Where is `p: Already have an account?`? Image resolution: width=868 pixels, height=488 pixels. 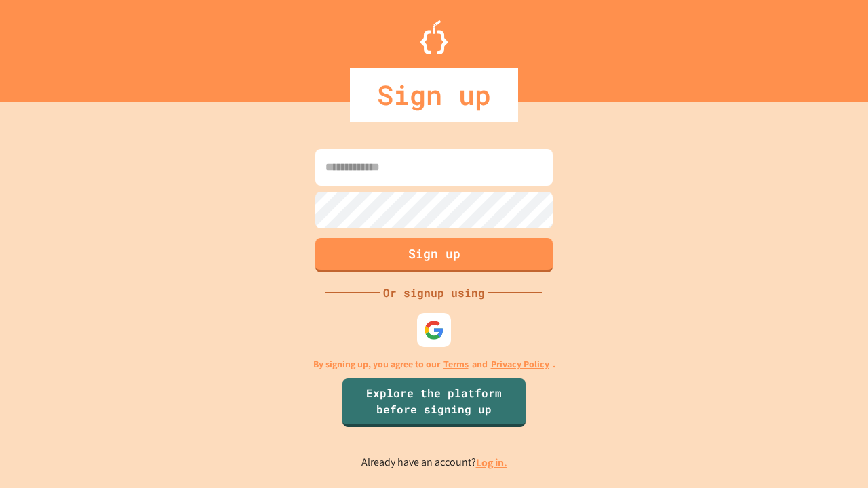
p: Already have an account? is located at coordinates (434, 462).